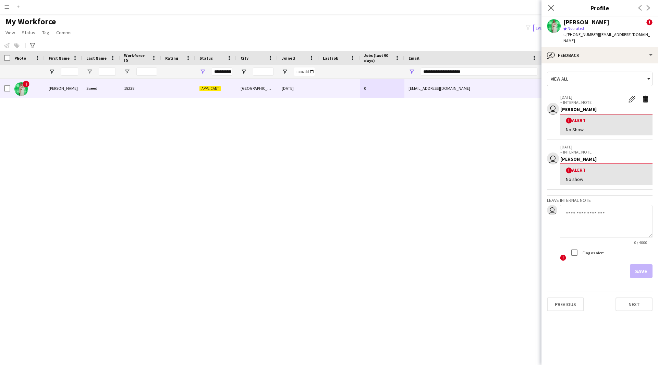 The width and height of the screenshot is (658, 365). Describe the element at coordinates (600, 200) in the screenshot. I see `h3: Leave internal note` at that location.